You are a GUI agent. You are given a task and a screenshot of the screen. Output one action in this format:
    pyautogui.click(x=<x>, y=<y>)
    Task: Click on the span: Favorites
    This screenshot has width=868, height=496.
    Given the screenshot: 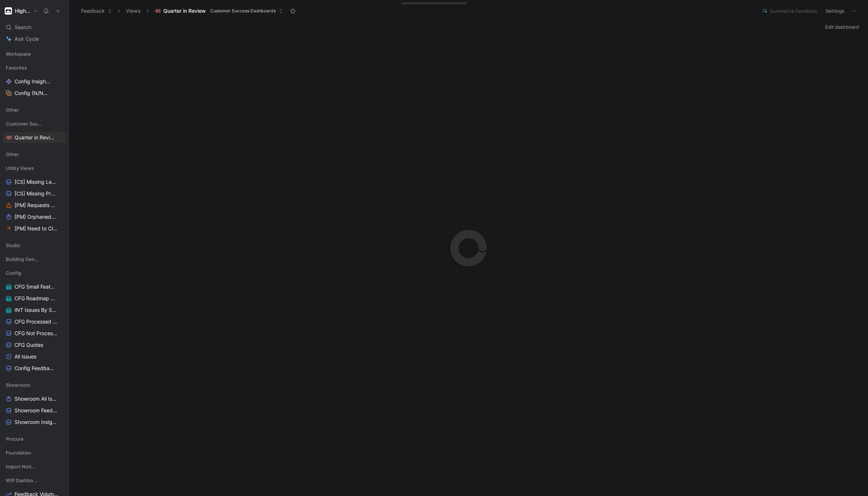 What is the action you would take?
    pyautogui.click(x=16, y=67)
    